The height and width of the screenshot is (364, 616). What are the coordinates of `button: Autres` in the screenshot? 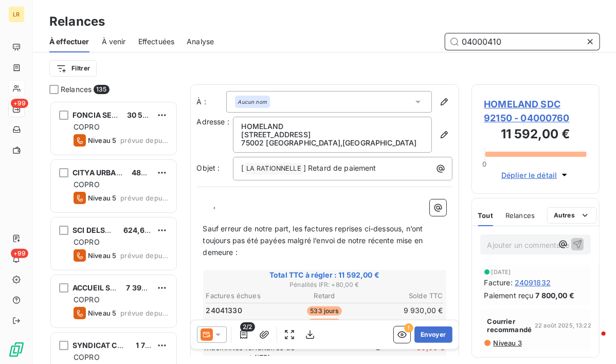 It's located at (571, 215).